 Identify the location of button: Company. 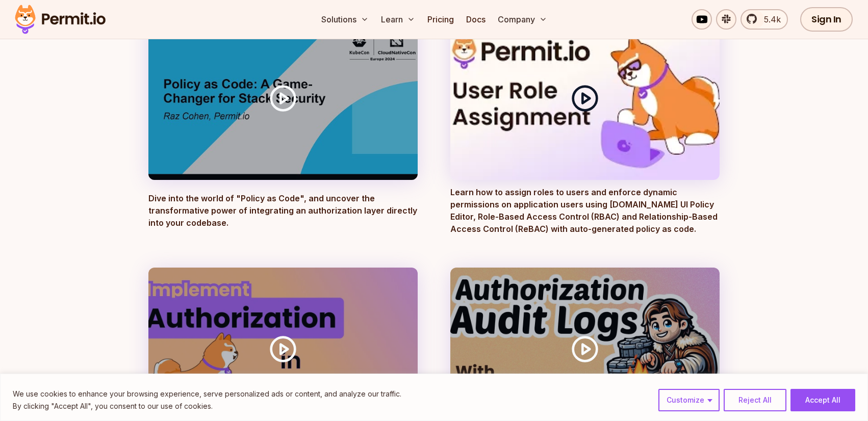
(522, 20).